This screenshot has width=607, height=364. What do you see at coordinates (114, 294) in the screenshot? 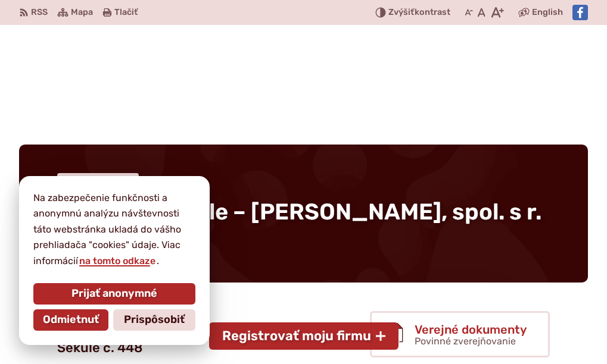
I see `button: Prijať anonymné` at bounding box center [114, 294].